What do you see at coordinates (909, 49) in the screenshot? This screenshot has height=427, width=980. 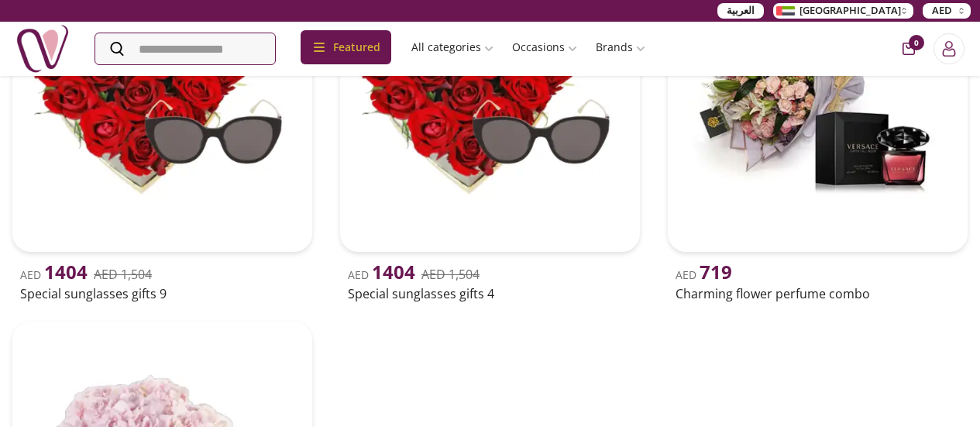 I see `button: cart-button` at bounding box center [909, 49].